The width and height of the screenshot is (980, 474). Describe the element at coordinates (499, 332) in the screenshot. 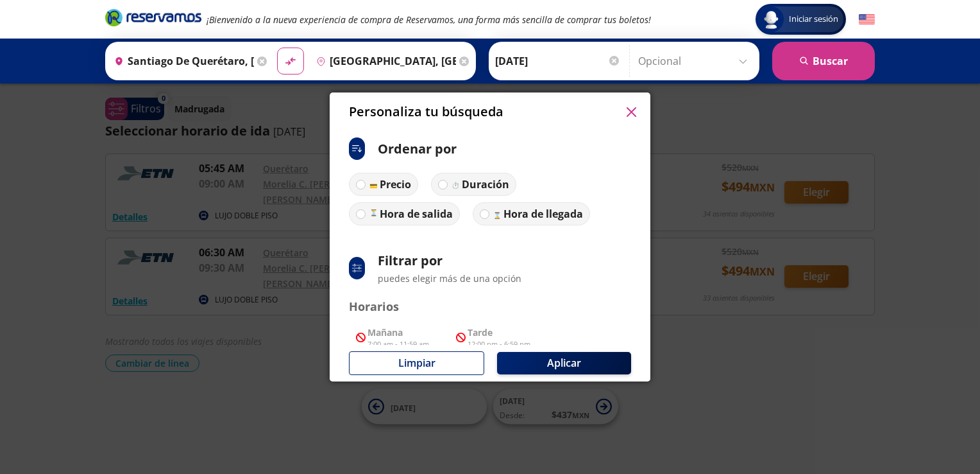

I see `p: Tarde` at that location.